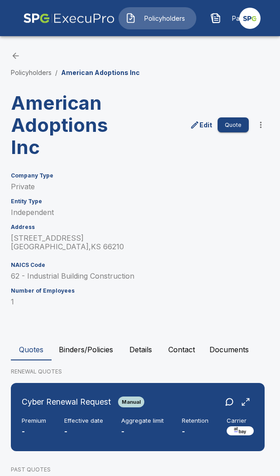 This screenshot has height=476, width=280. Describe the element at coordinates (140, 187) in the screenshot. I see `p: Private` at that location.